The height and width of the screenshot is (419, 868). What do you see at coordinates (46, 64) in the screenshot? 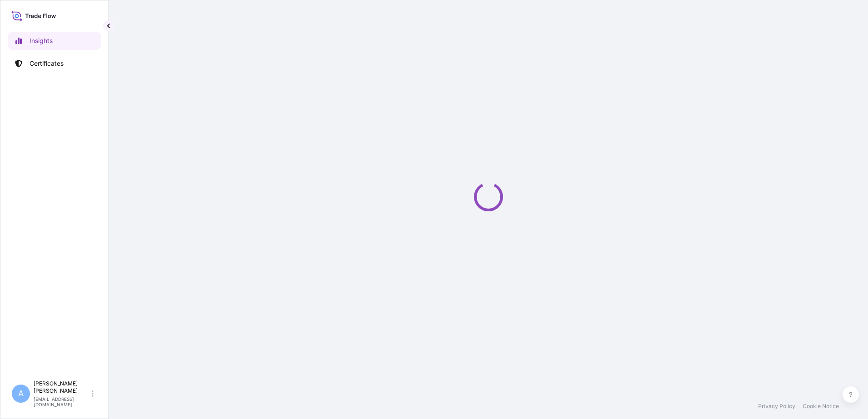
I see `p: Certificates` at bounding box center [46, 64].